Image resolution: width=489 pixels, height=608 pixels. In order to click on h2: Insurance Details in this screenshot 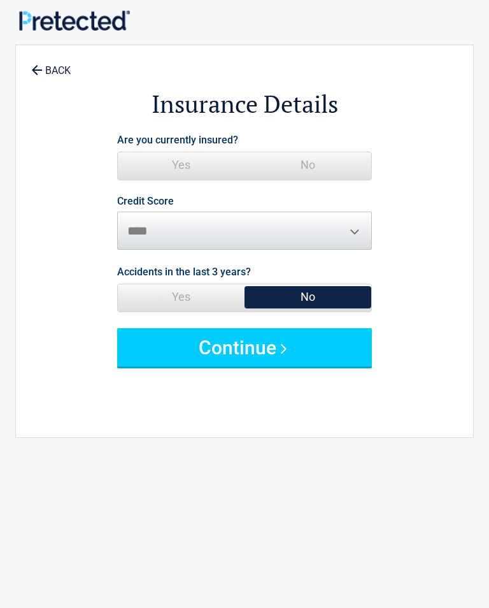, I will do `click(245, 104)`.